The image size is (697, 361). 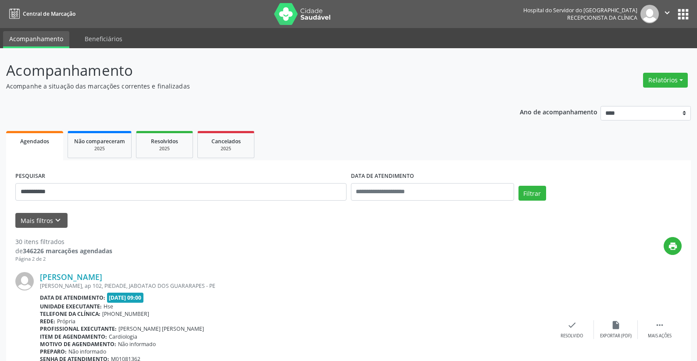 What do you see at coordinates (58, 221) in the screenshot?
I see `i: keyboard_arrow_down` at bounding box center [58, 221].